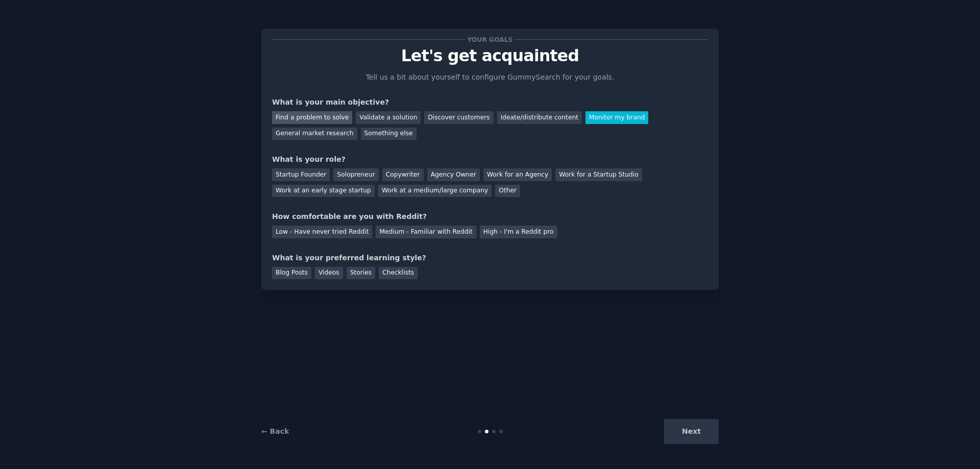 This screenshot has height=469, width=980. Describe the element at coordinates (490, 159) in the screenshot. I see `div: What is your role?` at that location.